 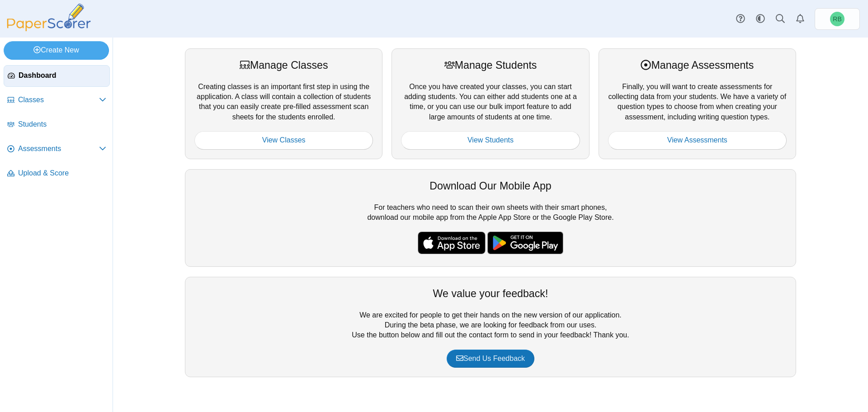 What do you see at coordinates (62, 173) in the screenshot?
I see `span: Upload & Score` at bounding box center [62, 173].